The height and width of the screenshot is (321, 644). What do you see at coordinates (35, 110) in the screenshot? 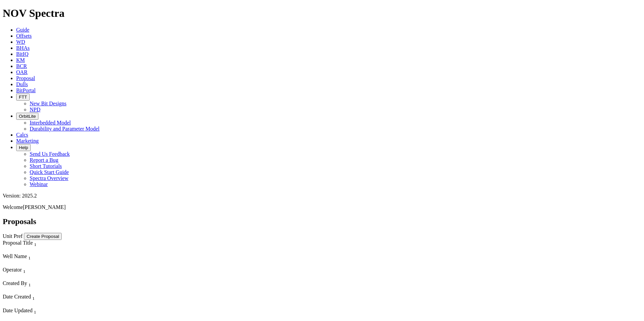
I see `a: NPD` at bounding box center [35, 110].